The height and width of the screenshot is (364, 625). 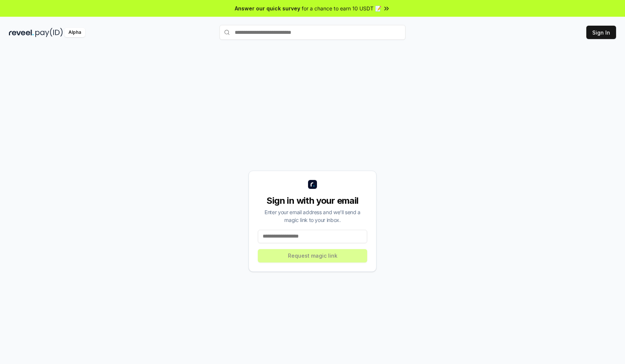 I want to click on img: logo_small, so click(x=312, y=185).